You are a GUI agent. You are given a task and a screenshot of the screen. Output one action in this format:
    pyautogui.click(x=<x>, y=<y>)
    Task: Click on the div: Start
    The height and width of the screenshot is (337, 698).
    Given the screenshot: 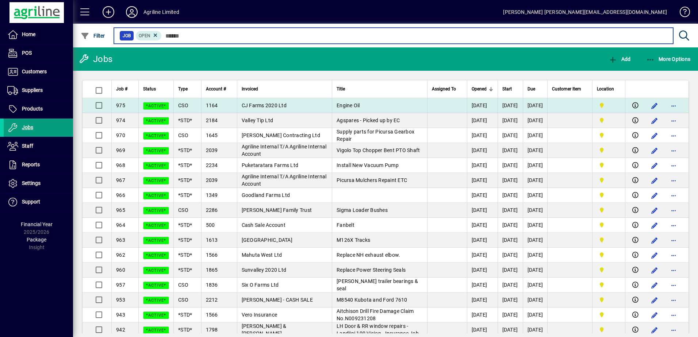 What is the action you would take?
    pyautogui.click(x=511, y=89)
    